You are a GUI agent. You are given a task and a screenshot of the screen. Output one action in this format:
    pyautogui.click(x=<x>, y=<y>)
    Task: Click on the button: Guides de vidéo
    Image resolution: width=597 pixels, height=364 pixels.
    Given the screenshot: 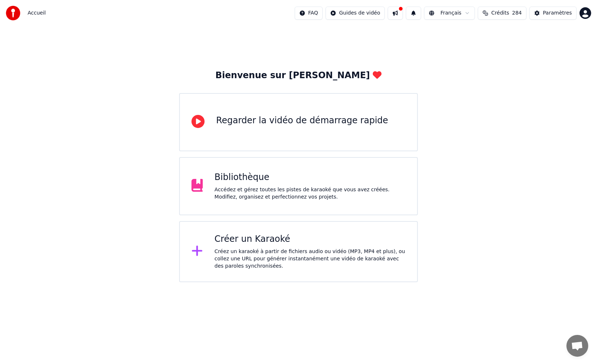 What is the action you would take?
    pyautogui.click(x=355, y=13)
    